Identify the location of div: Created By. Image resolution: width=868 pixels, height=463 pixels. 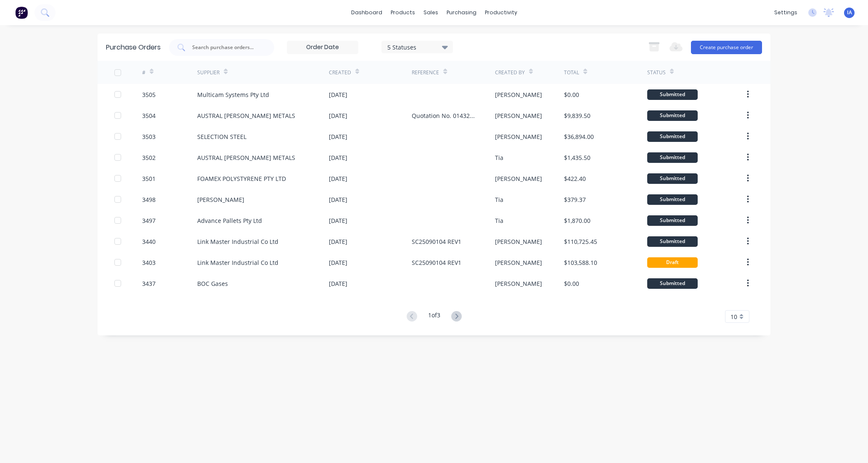
(510, 73).